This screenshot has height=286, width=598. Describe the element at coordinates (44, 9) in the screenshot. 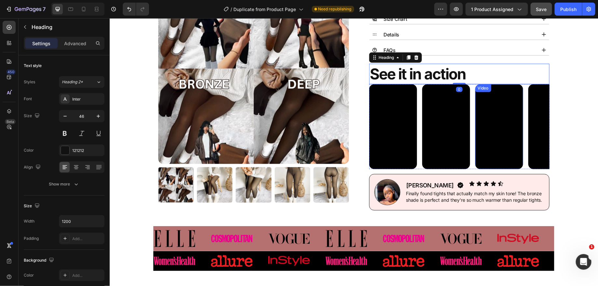

I see `p: 7` at that location.